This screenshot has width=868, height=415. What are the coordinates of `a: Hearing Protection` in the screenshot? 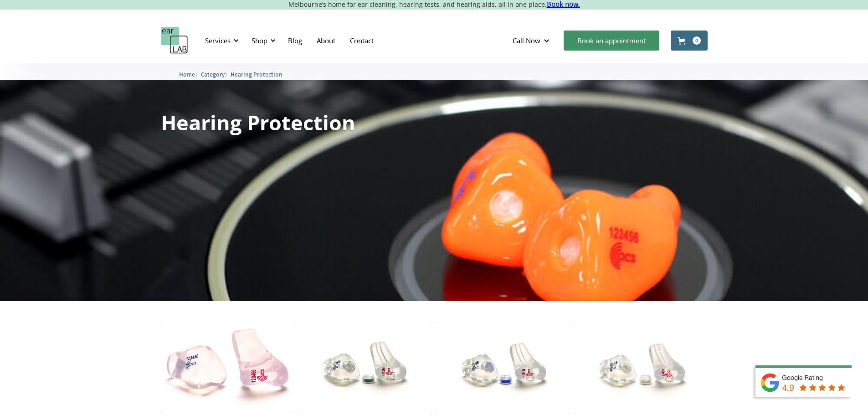 It's located at (256, 74).